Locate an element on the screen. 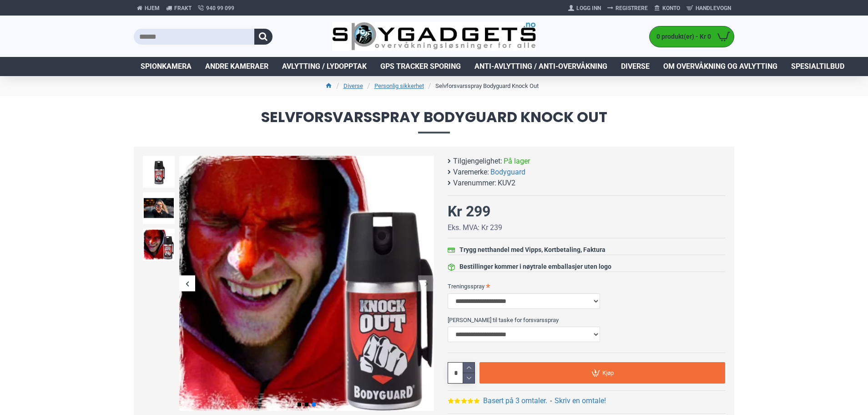 The width and height of the screenshot is (868, 415). div: Previous slide is located at coordinates (187, 283).